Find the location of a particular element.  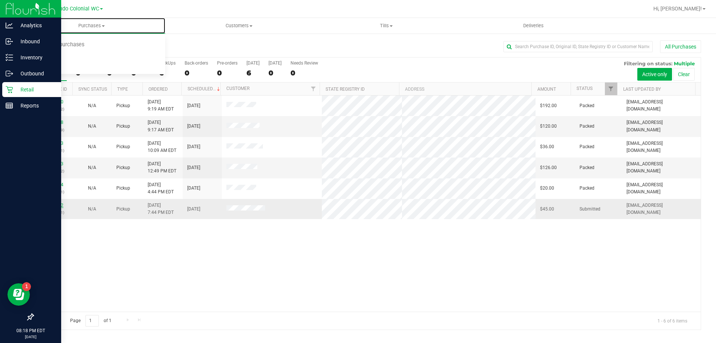

input: 1 is located at coordinates (92, 320).